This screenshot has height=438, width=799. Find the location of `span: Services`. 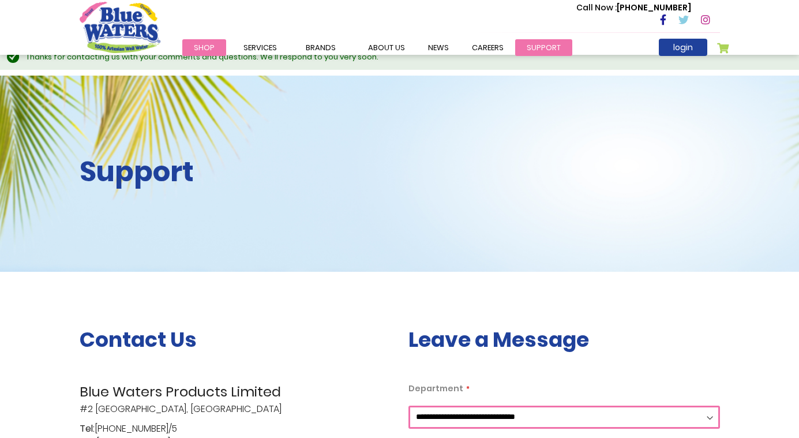

span: Services is located at coordinates (260, 47).